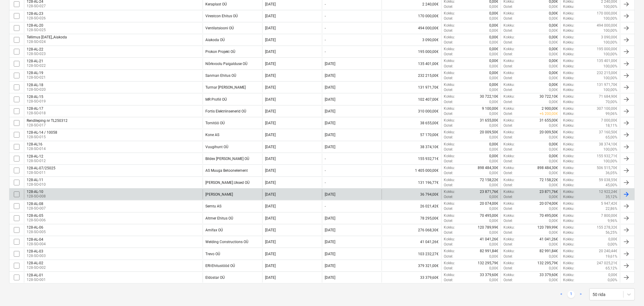  What do you see at coordinates (36, 54) in the screenshot?
I see `p: 128-SO-023` at bounding box center [36, 54].